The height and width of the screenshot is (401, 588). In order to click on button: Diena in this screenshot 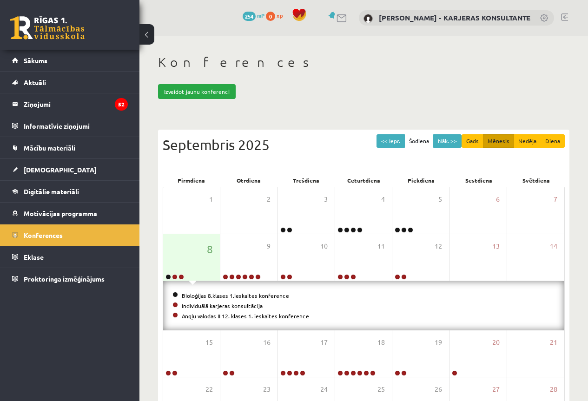, I will do `click(553, 141)`.